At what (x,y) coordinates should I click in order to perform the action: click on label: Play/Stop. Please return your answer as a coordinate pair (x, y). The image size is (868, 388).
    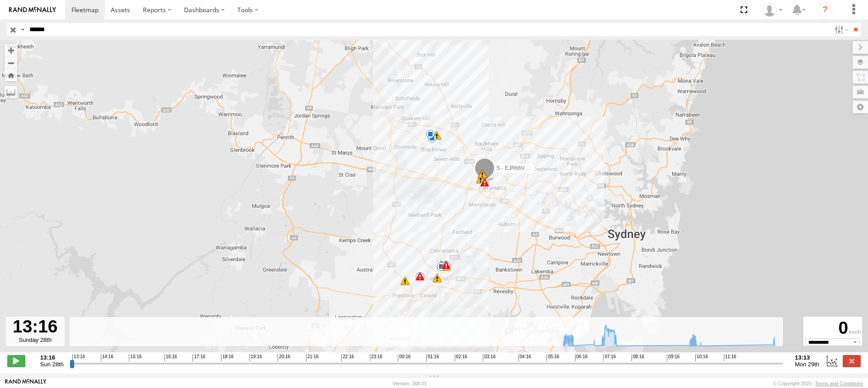
    Looking at the image, I should click on (17, 361).